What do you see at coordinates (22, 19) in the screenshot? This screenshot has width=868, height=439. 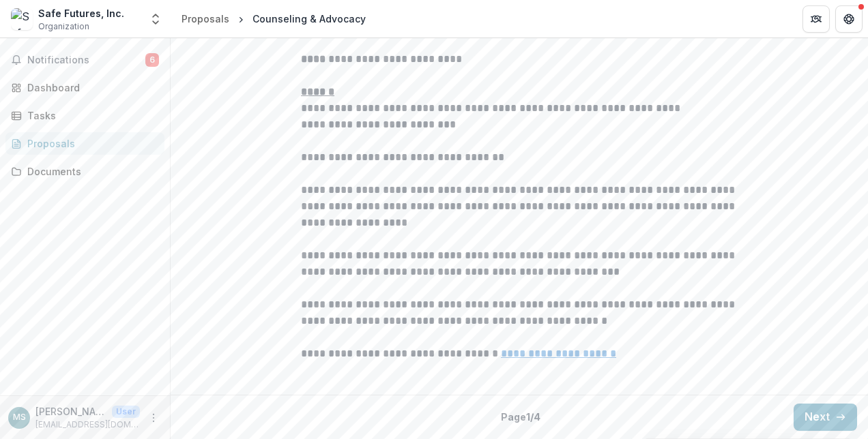 I see `img: Safe Futures, Inc.` at bounding box center [22, 19].